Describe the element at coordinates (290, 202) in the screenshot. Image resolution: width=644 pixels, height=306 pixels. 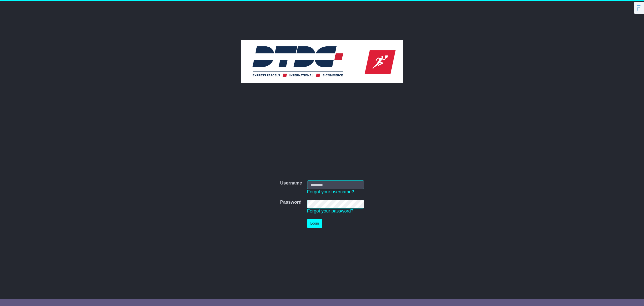
I see `label: Password` at that location.